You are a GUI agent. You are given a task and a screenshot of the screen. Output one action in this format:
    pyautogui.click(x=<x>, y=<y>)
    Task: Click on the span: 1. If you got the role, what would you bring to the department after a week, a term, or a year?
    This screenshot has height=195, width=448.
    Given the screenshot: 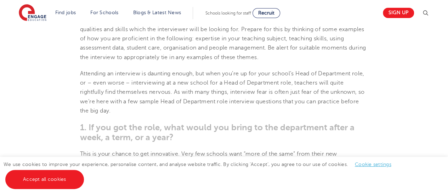 What is the action you would take?
    pyautogui.click(x=217, y=133)
    